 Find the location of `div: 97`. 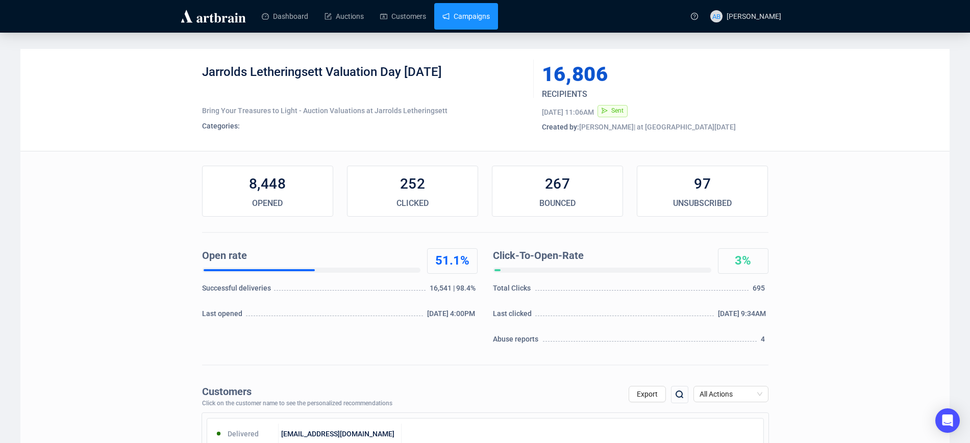

div: 97 is located at coordinates (702, 184).